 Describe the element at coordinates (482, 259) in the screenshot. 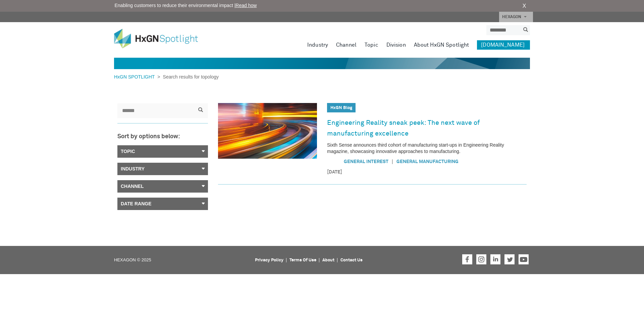

I see `a: Hexagon on Instagram` at that location.